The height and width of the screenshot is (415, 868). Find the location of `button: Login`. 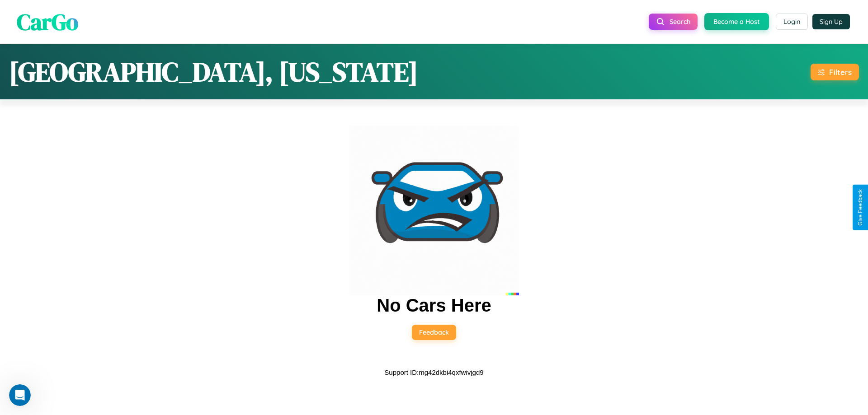

button: Login is located at coordinates (791, 22).